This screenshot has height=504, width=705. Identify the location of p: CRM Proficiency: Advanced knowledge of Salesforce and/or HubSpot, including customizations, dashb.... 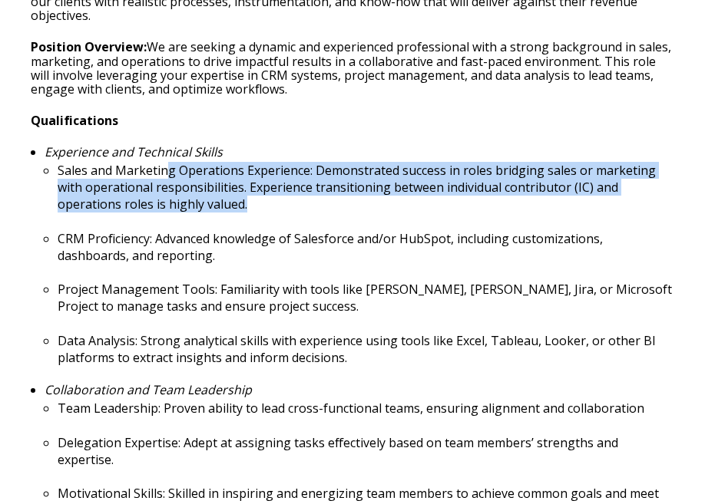
(365, 247).